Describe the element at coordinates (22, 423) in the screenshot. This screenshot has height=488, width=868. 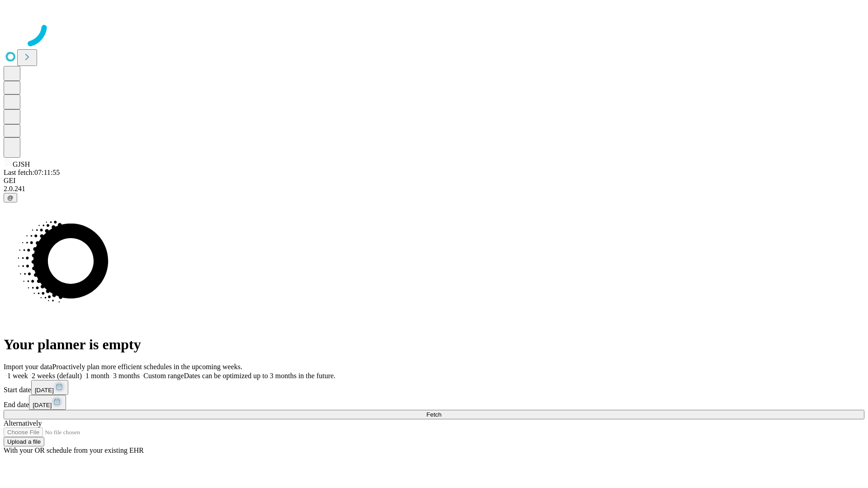
I see `span: Alternatively` at that location.